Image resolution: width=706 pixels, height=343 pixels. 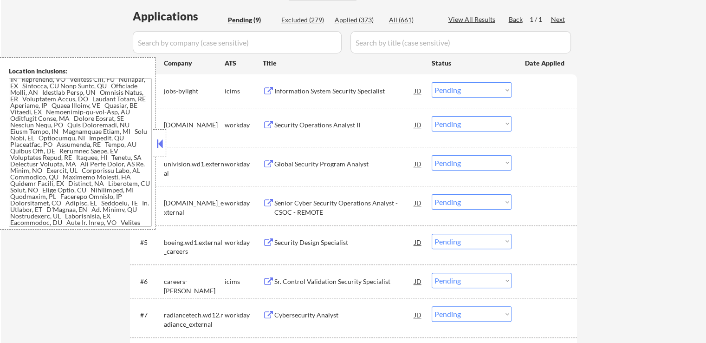 What do you see at coordinates (194, 247) in the screenshot?
I see `div: boeing.wd1.external_careers` at bounding box center [194, 247].